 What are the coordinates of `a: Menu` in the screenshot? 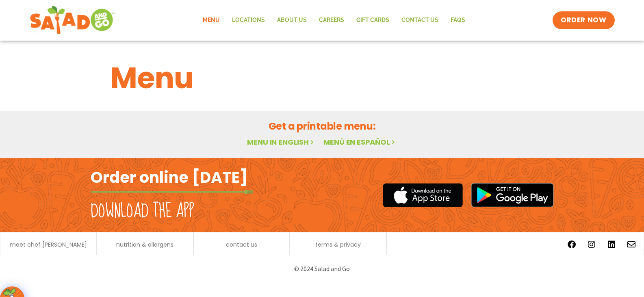 It's located at (211, 20).